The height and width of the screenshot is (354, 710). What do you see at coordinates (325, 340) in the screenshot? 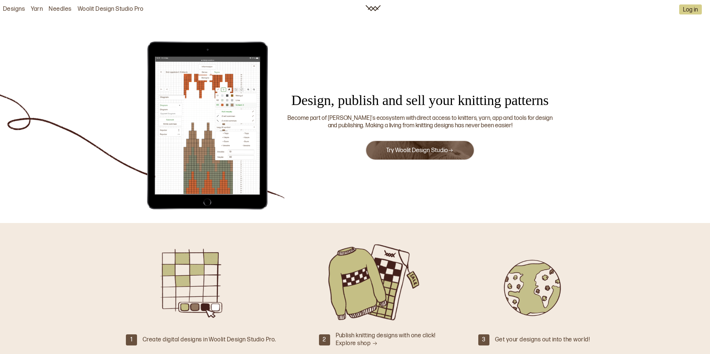
I see `div: 2` at bounding box center [325, 340].